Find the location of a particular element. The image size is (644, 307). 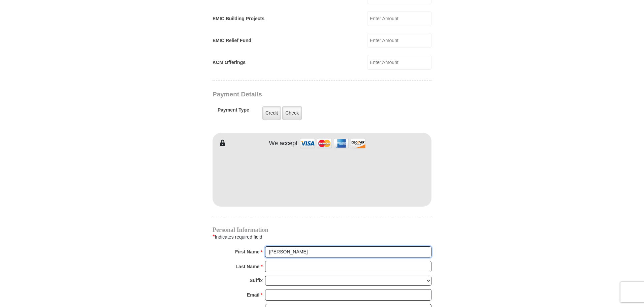

strong: Last Name is located at coordinates (247, 266).